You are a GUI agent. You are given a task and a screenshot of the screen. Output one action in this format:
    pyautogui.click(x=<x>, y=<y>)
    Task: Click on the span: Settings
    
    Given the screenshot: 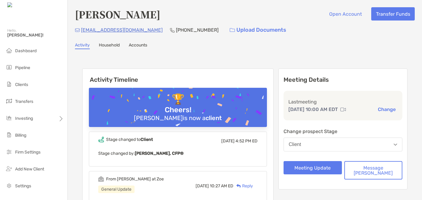 What is the action you would take?
    pyautogui.click(x=23, y=186)
    